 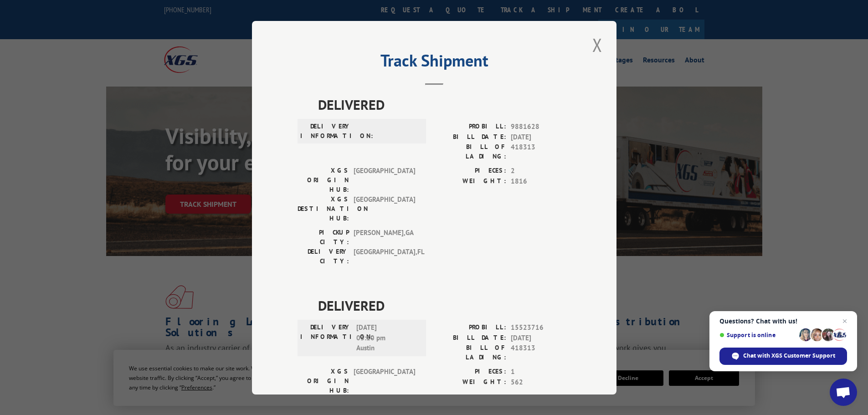 I want to click on span: Support is online, so click(x=758, y=335).